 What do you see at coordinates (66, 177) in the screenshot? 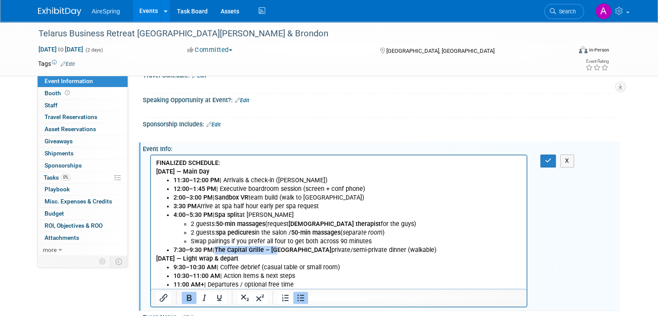
I see `span: 0%` at bounding box center [66, 177].